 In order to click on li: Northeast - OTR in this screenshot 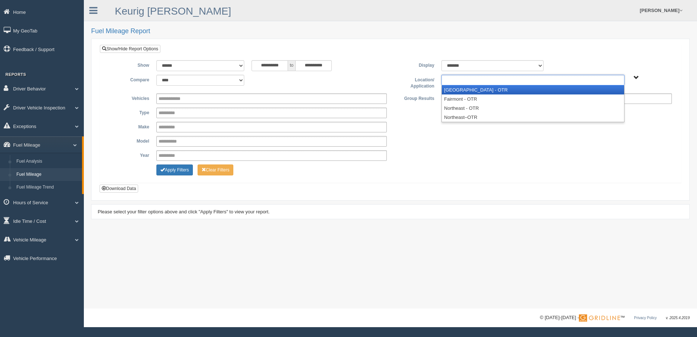, I will do `click(533, 108)`.